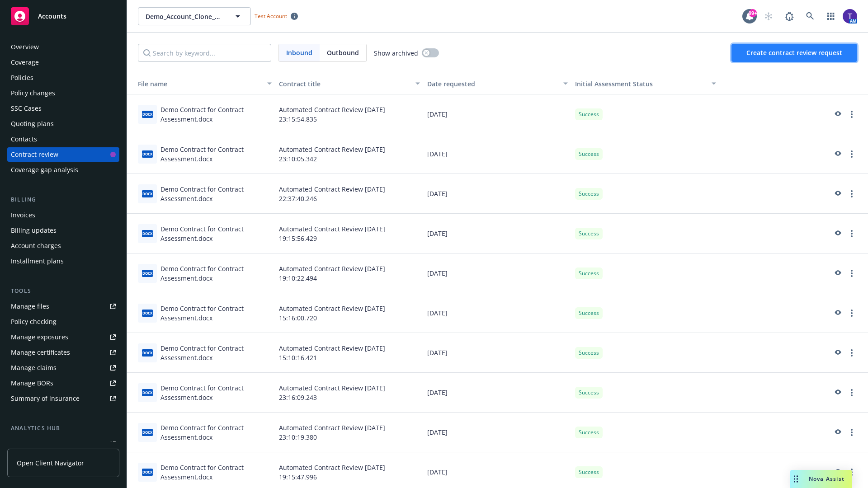 This screenshot has width=868, height=488. What do you see at coordinates (40, 352) in the screenshot?
I see `div: Manage certificates` at bounding box center [40, 352].